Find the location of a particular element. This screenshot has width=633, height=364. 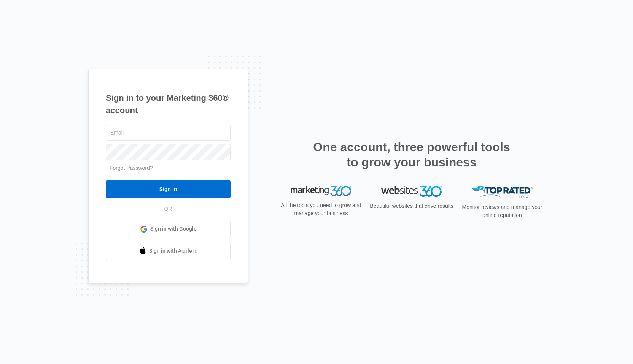

h2: One account, three powerful tools to grow your business is located at coordinates (412, 155).